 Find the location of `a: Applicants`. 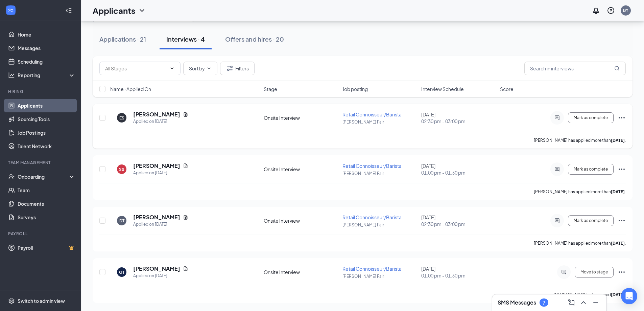

a: Applicants is located at coordinates (46, 105).